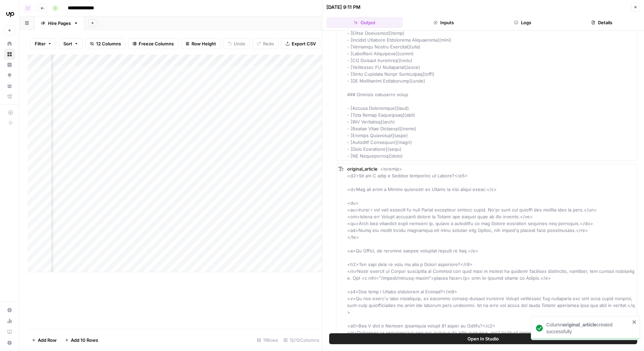 The image size is (644, 351). What do you see at coordinates (156, 44) in the screenshot?
I see `span: Freeze Columns` at bounding box center [156, 44].